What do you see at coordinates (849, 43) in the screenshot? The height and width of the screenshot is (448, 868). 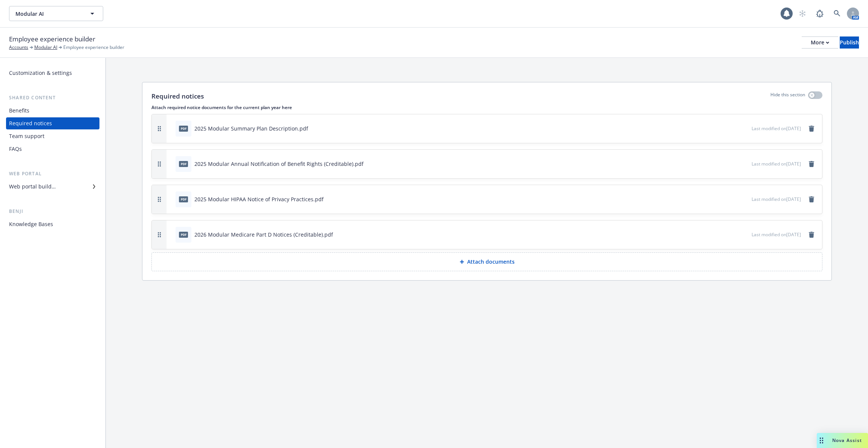 I see `button: Publish` at bounding box center [849, 43].